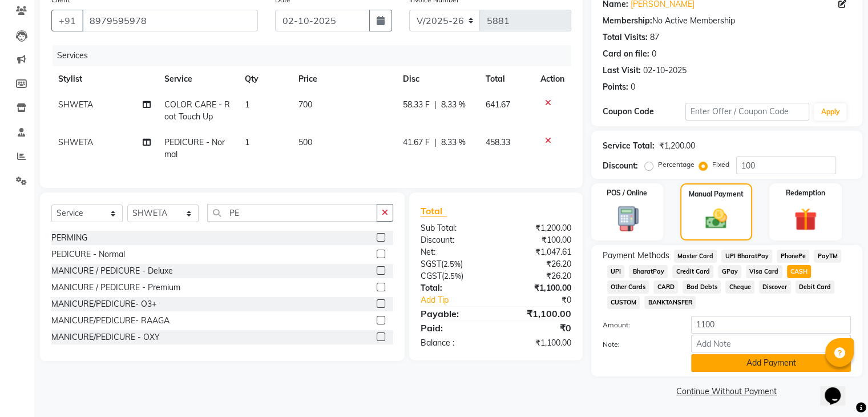 This screenshot has width=868, height=417. I want to click on span: BANKTANSFER, so click(670, 302).